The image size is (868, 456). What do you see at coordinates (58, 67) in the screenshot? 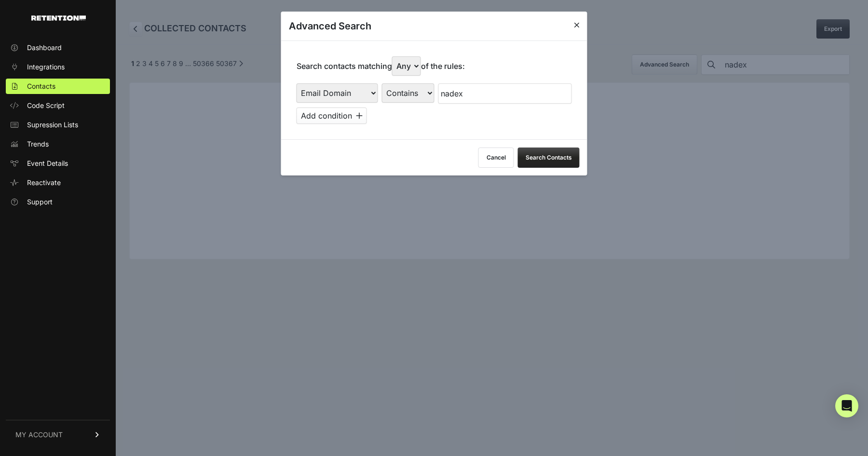
I see `a: Integrations` at bounding box center [58, 67].